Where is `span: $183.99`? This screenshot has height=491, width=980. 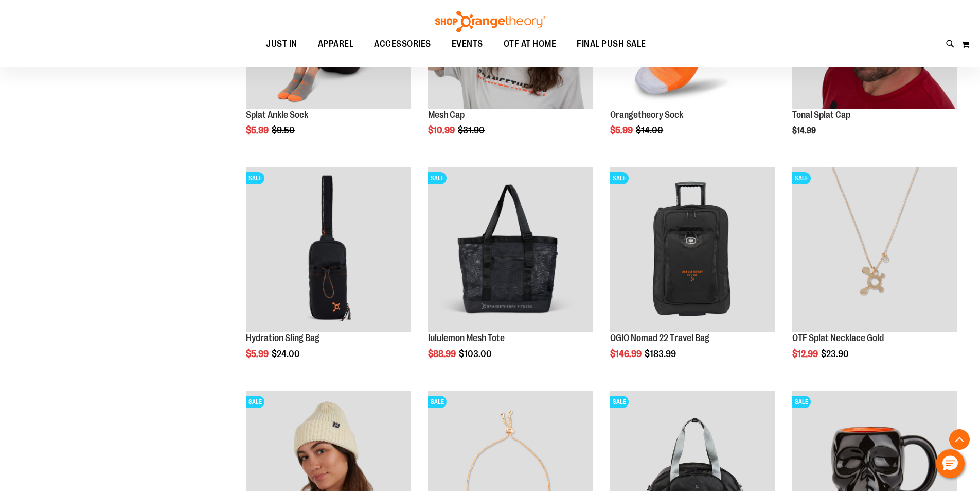
span: $183.99 is located at coordinates (661, 354).